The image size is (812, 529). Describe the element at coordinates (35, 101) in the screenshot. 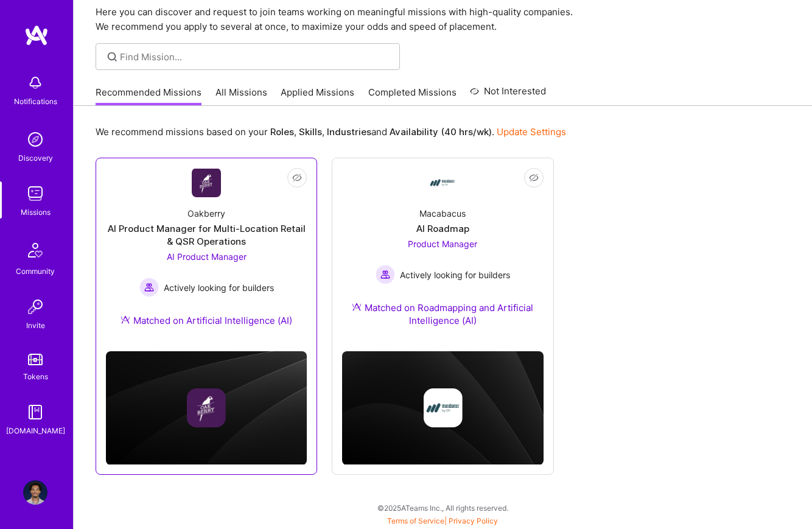

I see `div: Notifications` at that location.